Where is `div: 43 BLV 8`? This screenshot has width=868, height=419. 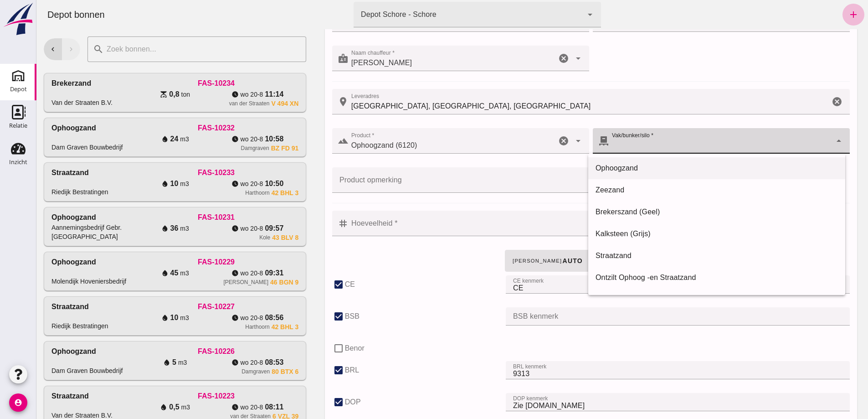 div: 43 BLV 8 is located at coordinates (249, 238).